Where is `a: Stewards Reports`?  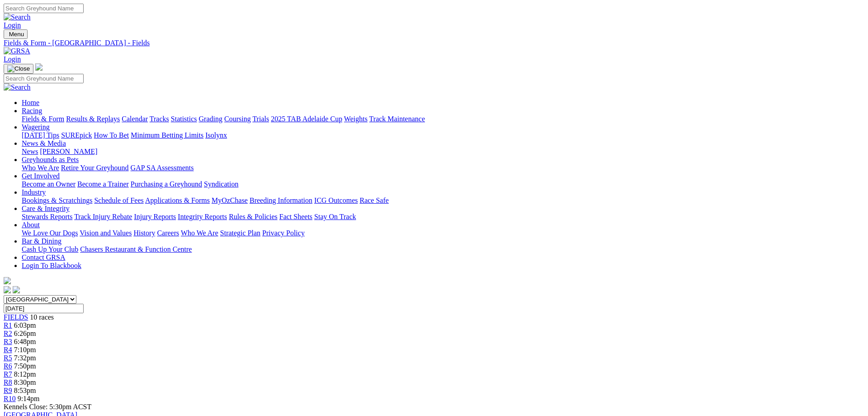
a: Stewards Reports is located at coordinates (47, 216).